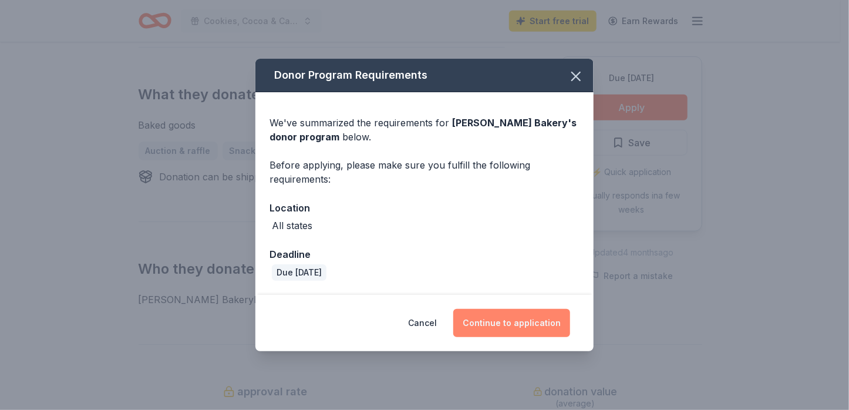 This screenshot has height=410, width=849. Describe the element at coordinates (424, 254) in the screenshot. I see `div: Deadline` at that location.